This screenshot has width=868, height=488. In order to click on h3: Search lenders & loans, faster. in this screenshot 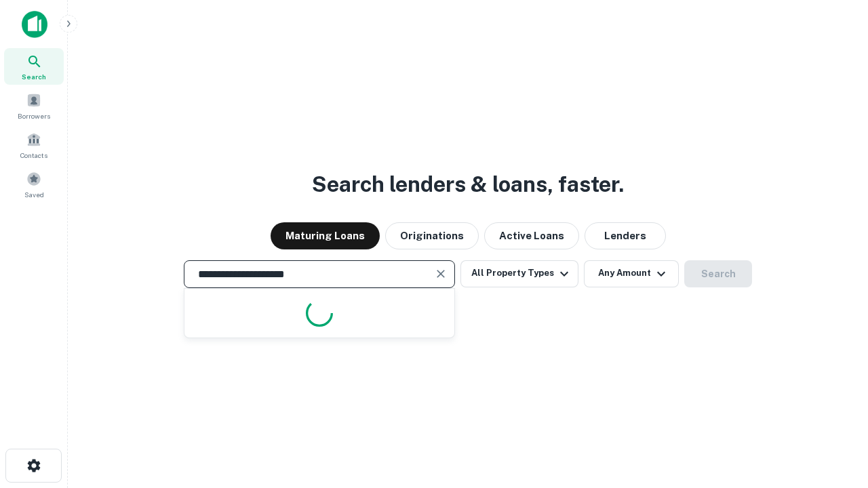, I will do `click(468, 185)`.